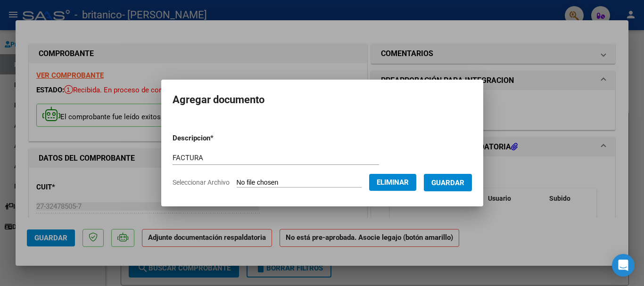 This screenshot has height=286, width=644. I want to click on button: Eliminar, so click(393, 182).